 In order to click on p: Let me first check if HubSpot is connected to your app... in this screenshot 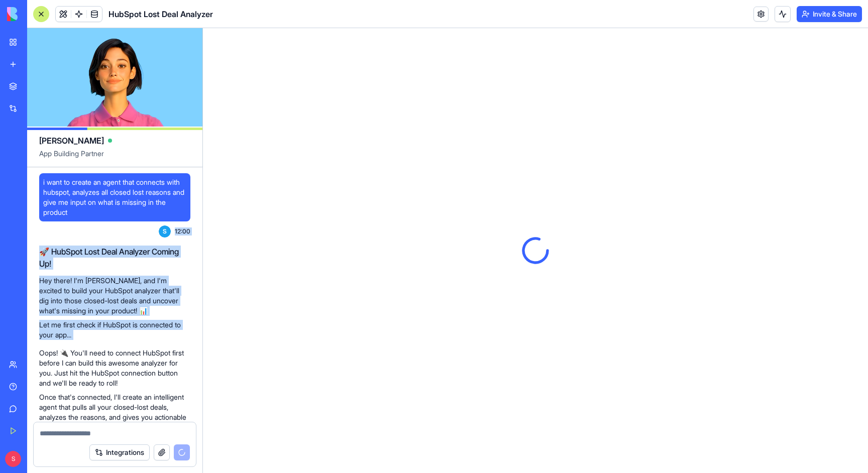, I will do `click(115, 330)`.